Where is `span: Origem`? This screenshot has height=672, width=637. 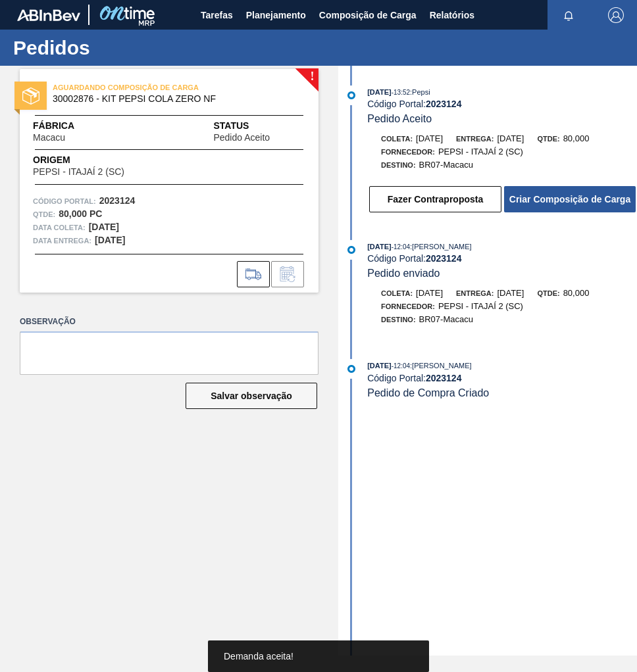 span: Origem is located at coordinates (98, 160).